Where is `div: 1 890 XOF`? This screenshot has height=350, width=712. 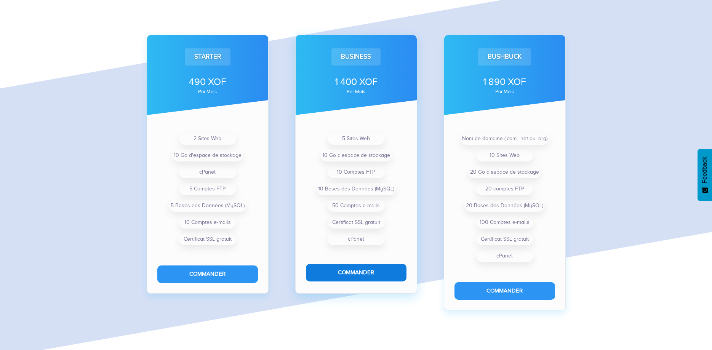
div: 1 890 XOF is located at coordinates (505, 82).